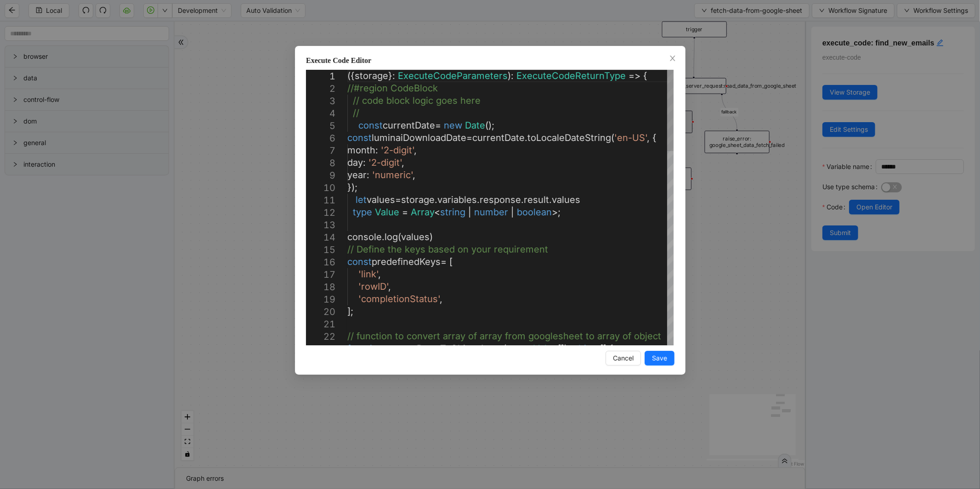  I want to click on div: 18, so click(321, 287).